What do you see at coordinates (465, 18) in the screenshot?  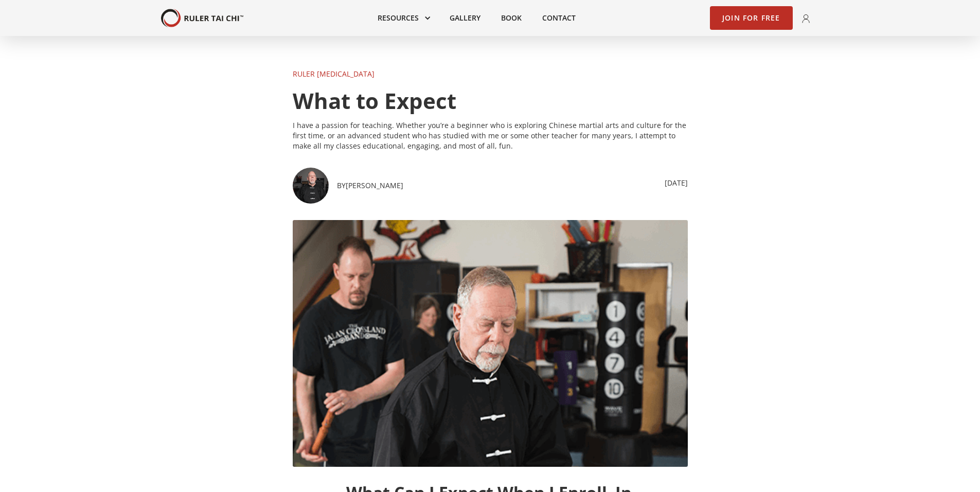 I see `a: Gallery` at bounding box center [465, 18].